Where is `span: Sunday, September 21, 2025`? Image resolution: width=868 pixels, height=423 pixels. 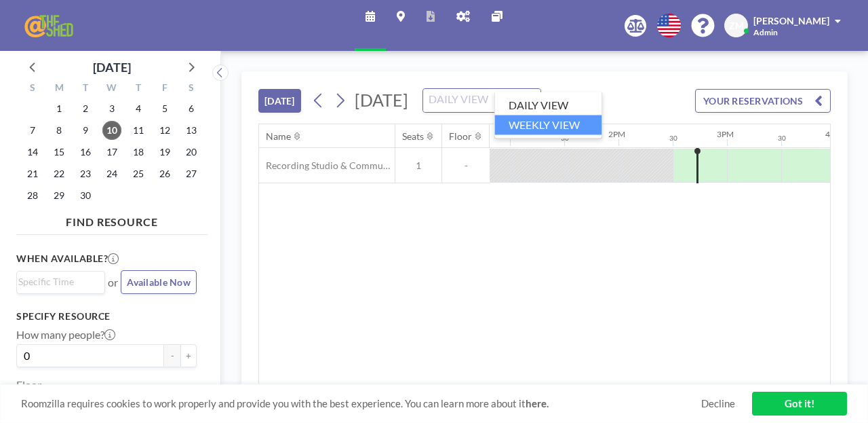
span: Sunday, September 21, 2025 is located at coordinates (32, 174).